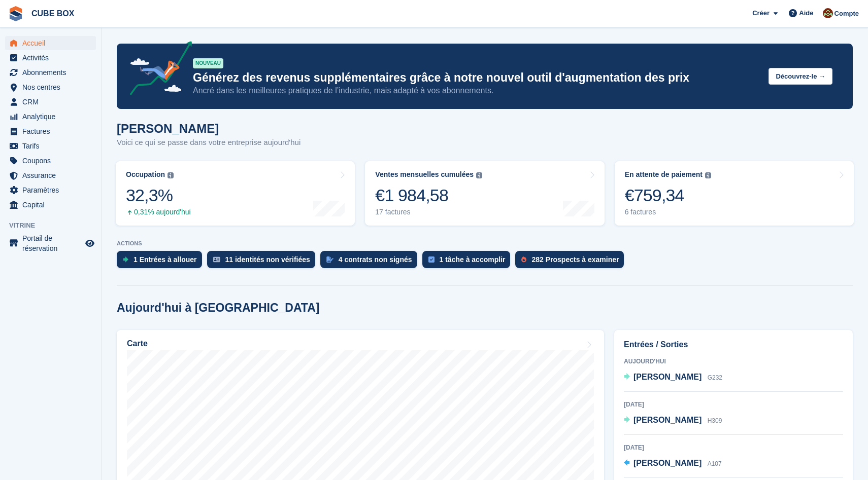 This screenshot has width=868, height=480. Describe the element at coordinates (714, 378) in the screenshot. I see `span: G232` at that location.